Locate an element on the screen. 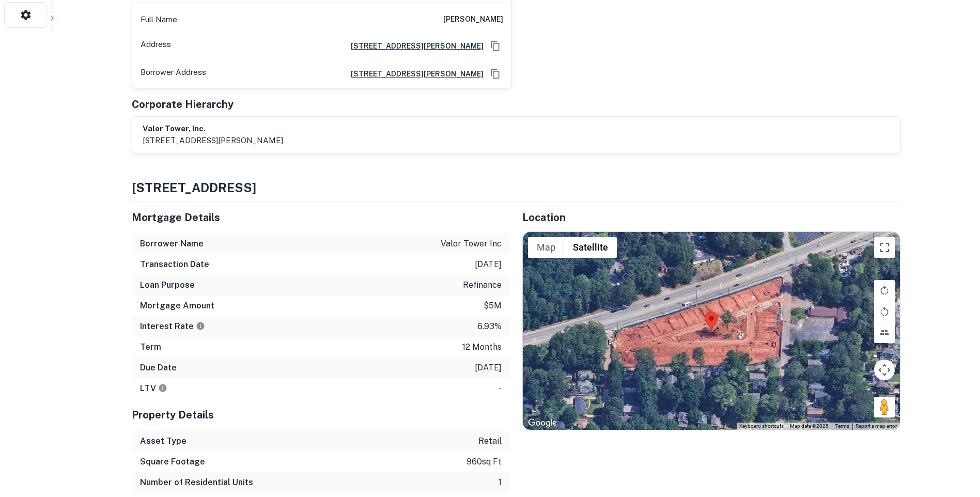  h6: Term is located at coordinates (151, 347).